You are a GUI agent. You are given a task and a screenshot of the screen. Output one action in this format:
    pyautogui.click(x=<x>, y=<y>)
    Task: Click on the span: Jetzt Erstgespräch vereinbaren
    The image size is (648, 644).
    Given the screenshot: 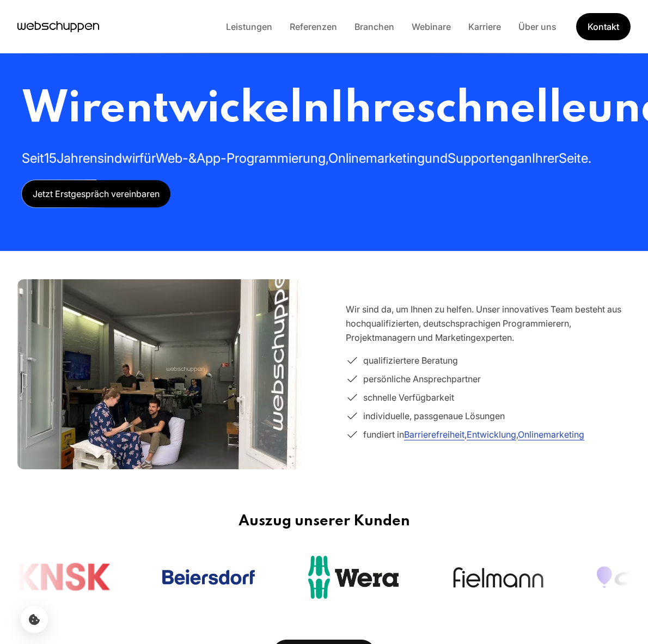 What is the action you would take?
    pyautogui.click(x=96, y=194)
    